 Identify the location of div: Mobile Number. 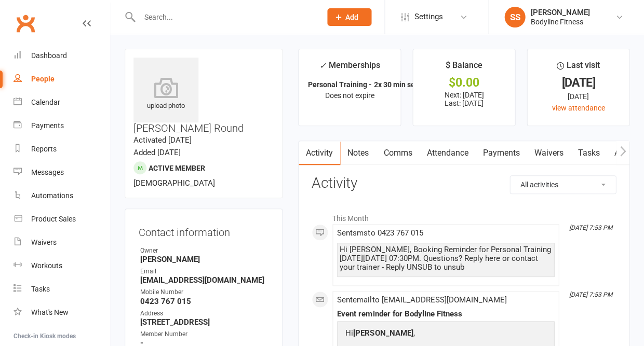
(204, 293).